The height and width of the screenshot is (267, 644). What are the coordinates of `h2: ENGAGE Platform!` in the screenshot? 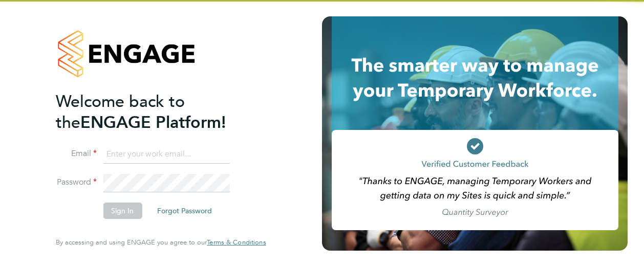 It's located at (156, 112).